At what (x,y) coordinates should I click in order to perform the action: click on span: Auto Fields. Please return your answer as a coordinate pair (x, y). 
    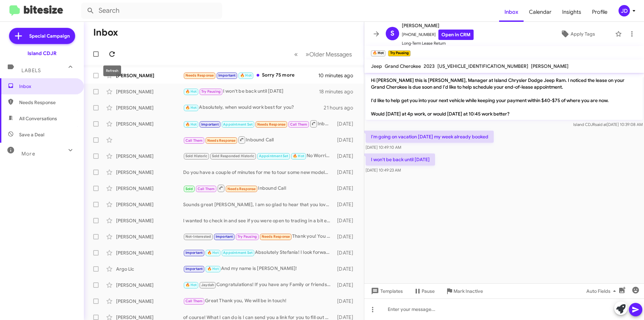
    Looking at the image, I should click on (603, 291).